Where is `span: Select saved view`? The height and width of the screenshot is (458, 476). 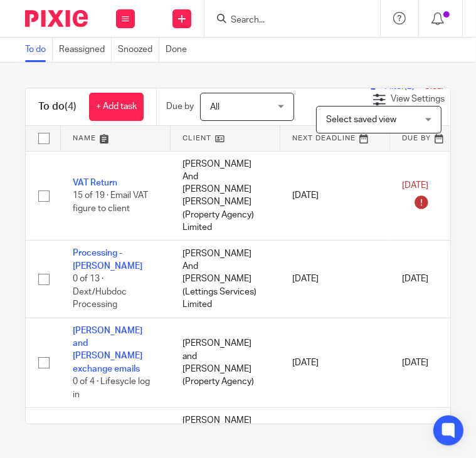
span: Select saved view is located at coordinates (361, 120).